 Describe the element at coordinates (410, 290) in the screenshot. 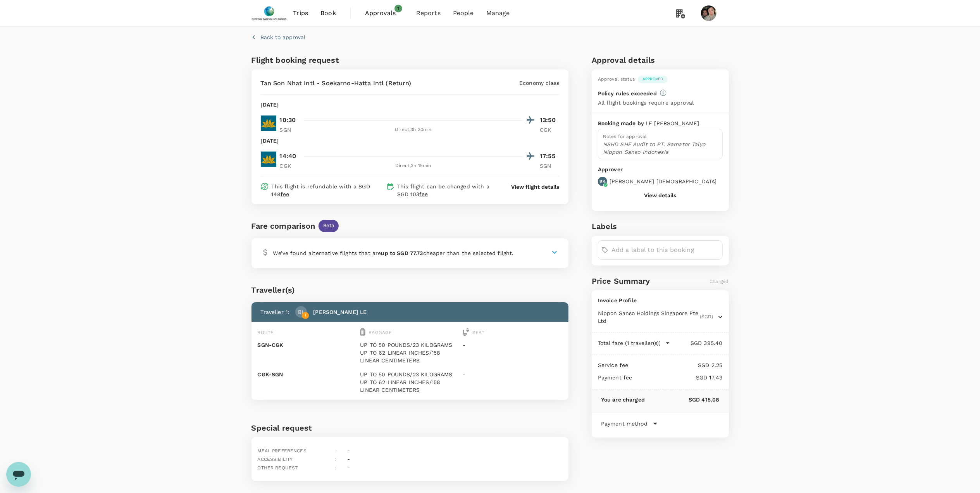

I see `div: Traveller(s)` at that location.